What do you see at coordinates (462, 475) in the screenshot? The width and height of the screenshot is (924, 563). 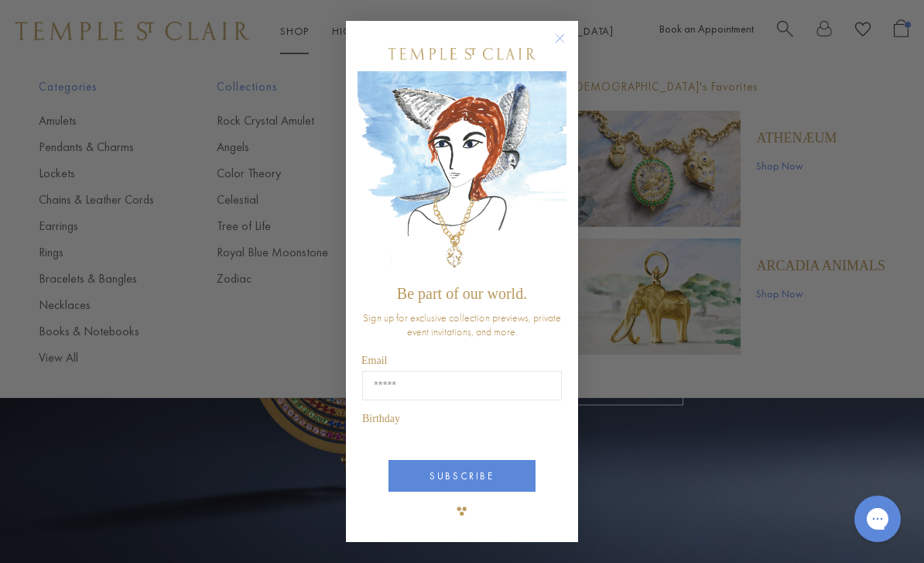 I see `button: SUBSCRIBE` at bounding box center [462, 475].